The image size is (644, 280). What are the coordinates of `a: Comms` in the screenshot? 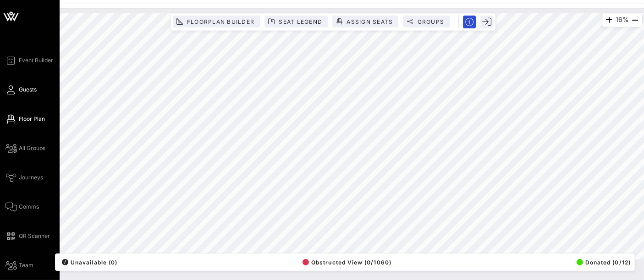 It's located at (22, 207).